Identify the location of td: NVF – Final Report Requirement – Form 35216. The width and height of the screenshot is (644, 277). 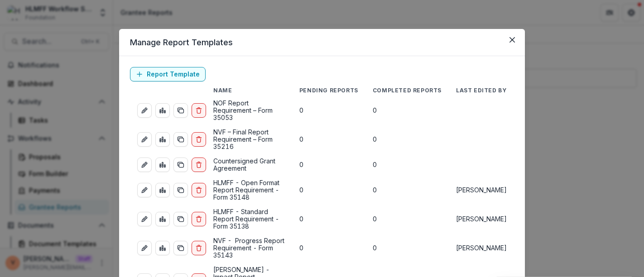
(249, 140).